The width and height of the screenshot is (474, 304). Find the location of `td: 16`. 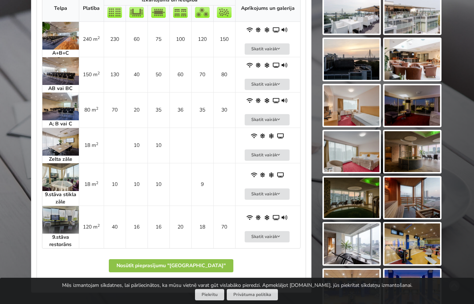

td: 16 is located at coordinates (136, 227).